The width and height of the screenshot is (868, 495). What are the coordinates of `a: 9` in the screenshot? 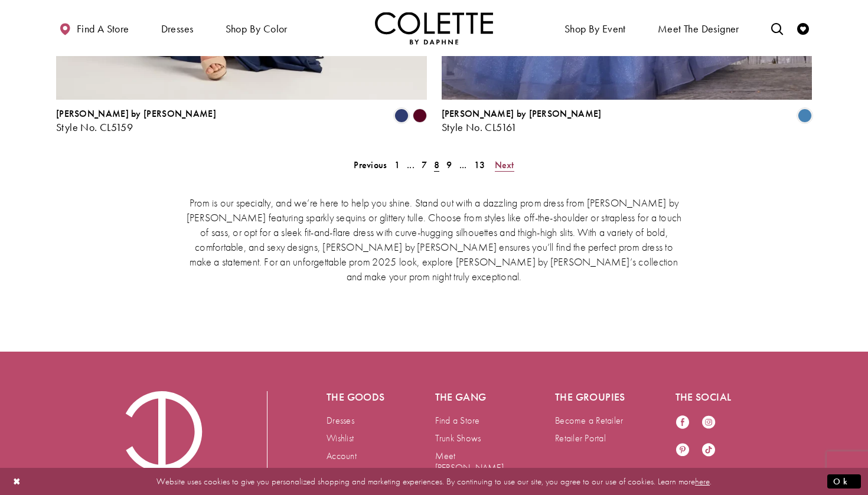 It's located at (449, 165).